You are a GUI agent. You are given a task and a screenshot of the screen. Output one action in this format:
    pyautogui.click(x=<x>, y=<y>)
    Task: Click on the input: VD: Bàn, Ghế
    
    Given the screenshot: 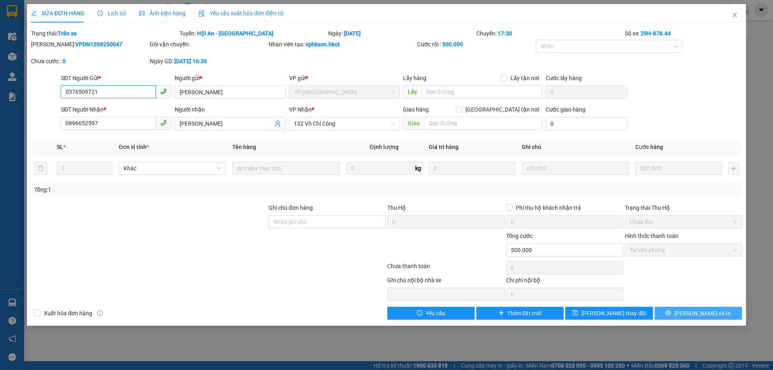 What is the action you would take?
    pyautogui.click(x=286, y=168)
    